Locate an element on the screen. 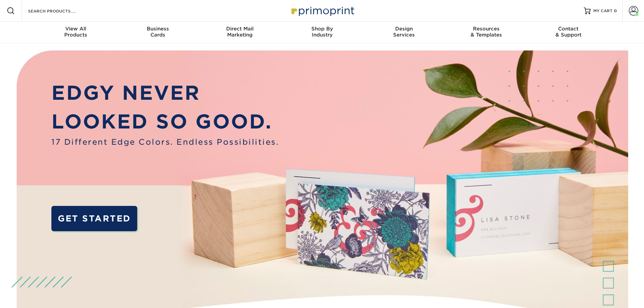  div: Cards is located at coordinates (157, 32).